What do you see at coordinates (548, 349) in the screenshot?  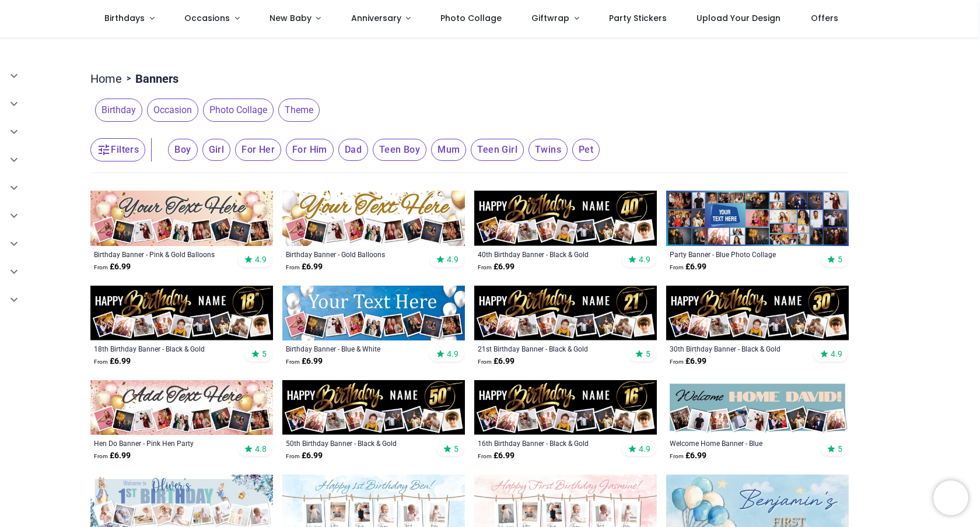 I see `a: 21st Birthday Banner - Black & Gold` at bounding box center [548, 349].